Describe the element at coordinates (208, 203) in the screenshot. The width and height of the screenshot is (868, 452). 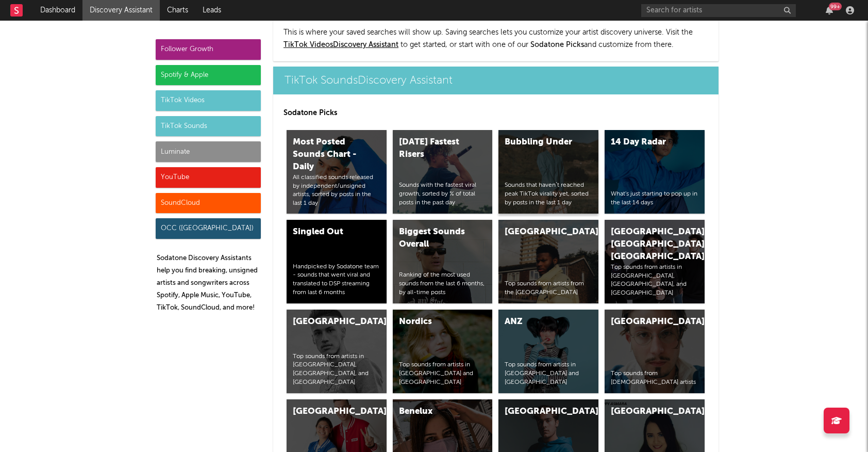
I see `div: SoundCloud` at that location.